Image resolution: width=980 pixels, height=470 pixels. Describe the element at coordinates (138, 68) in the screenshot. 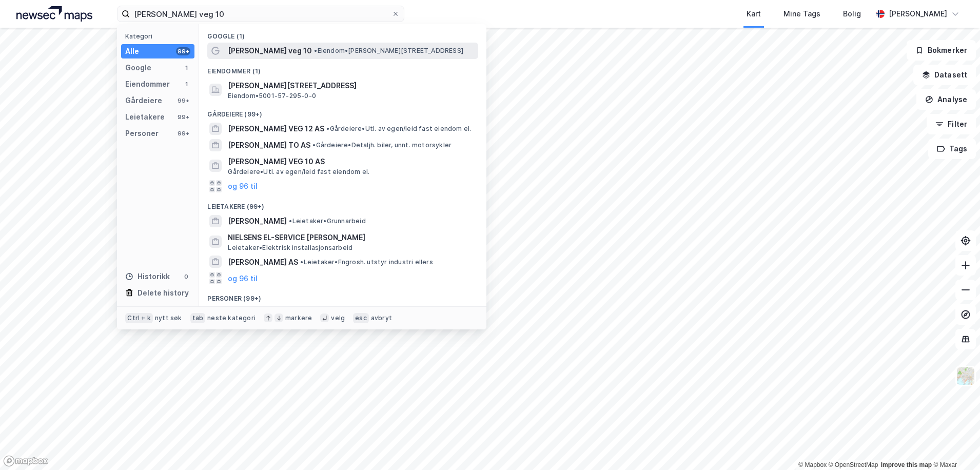

I see `div: Google` at that location.